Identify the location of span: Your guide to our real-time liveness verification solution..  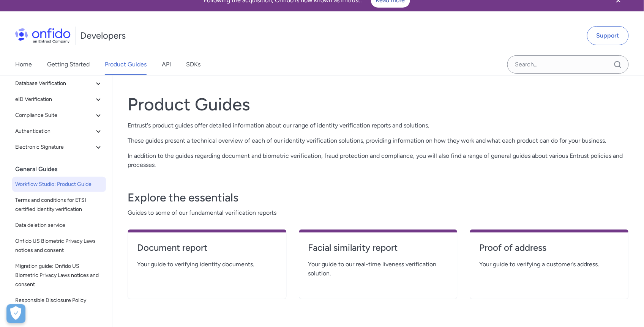
(378, 269).